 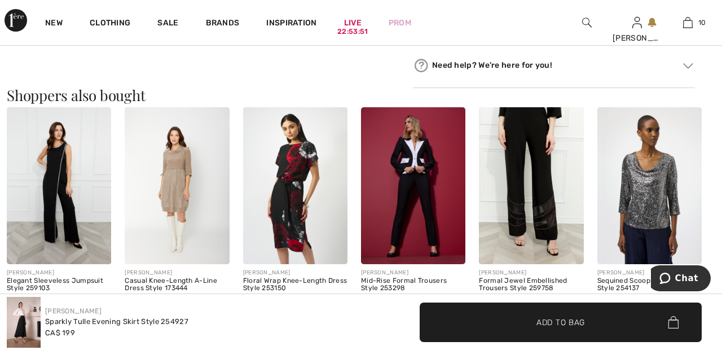 What do you see at coordinates (554, 65) in the screenshot?
I see `div: Need help? We're here for you!` at bounding box center [554, 65].